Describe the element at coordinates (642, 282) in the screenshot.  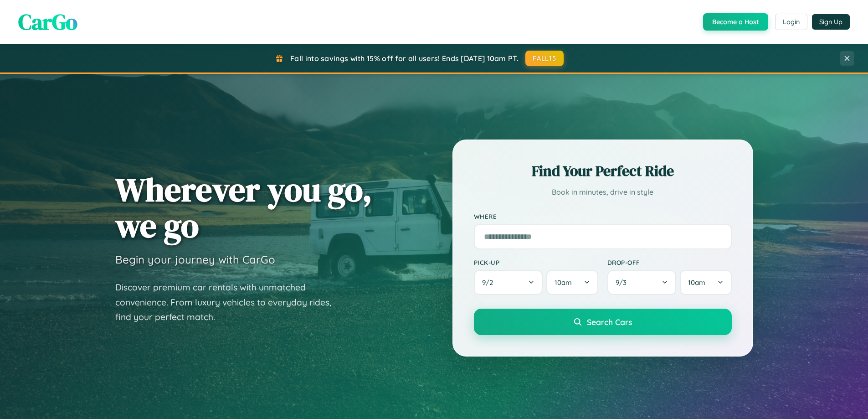
I see `button: 9/3` at that location.